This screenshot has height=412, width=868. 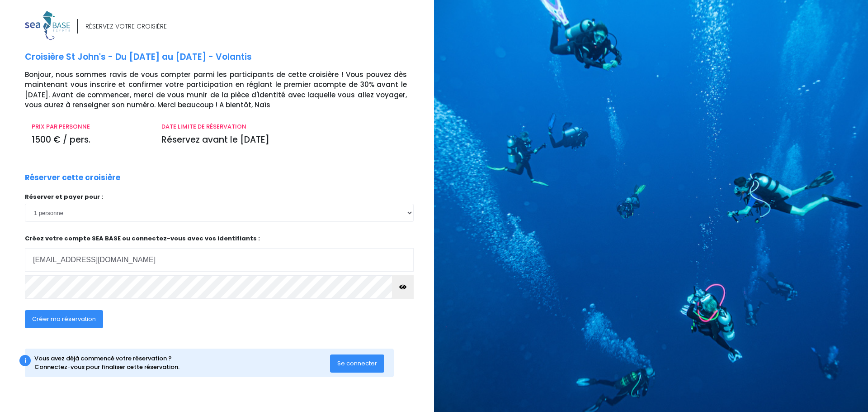 What do you see at coordinates (357, 362) in the screenshot?
I see `a: Se connecter` at bounding box center [357, 362].